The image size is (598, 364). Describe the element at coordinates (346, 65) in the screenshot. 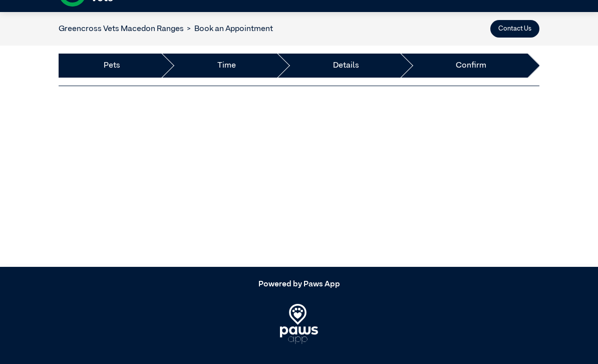

I see `a: Details` at that location.